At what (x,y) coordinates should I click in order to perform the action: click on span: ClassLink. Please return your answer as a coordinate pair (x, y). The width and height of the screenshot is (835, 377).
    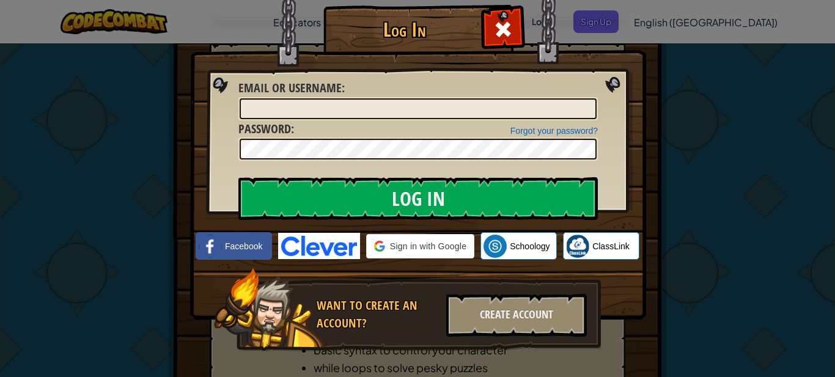
    Looking at the image, I should click on (611, 246).